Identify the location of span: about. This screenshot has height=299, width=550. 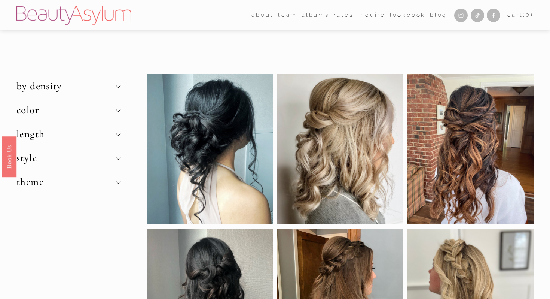
(262, 15).